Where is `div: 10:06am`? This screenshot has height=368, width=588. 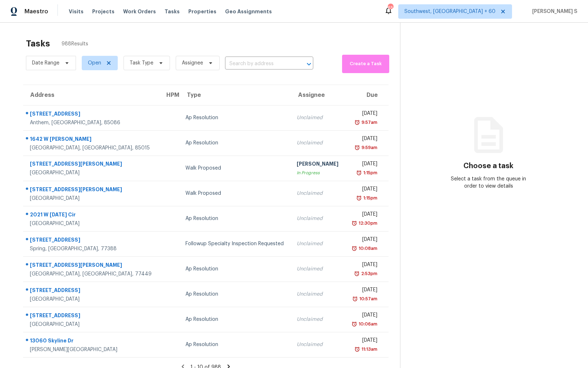
div: 10:06am is located at coordinates (367, 324).